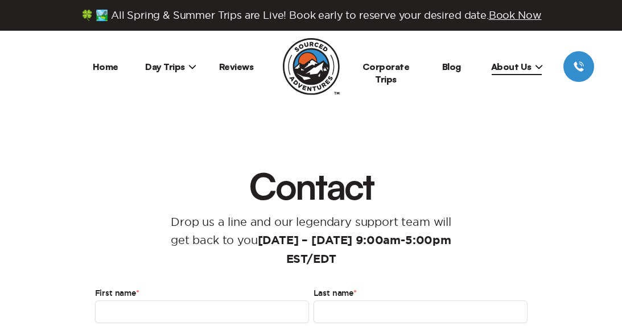 This screenshot has width=622, height=326. I want to click on a: Sourced Adventures company logo, so click(311, 67).